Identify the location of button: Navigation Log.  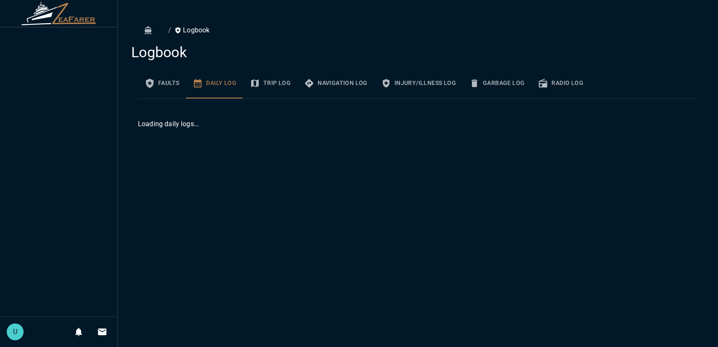
(336, 83).